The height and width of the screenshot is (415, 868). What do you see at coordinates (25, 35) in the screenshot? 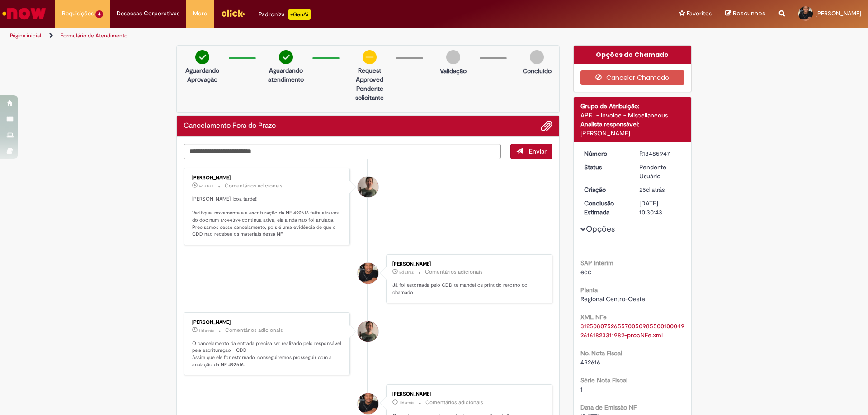
I see `a: Página inicial` at bounding box center [25, 35].